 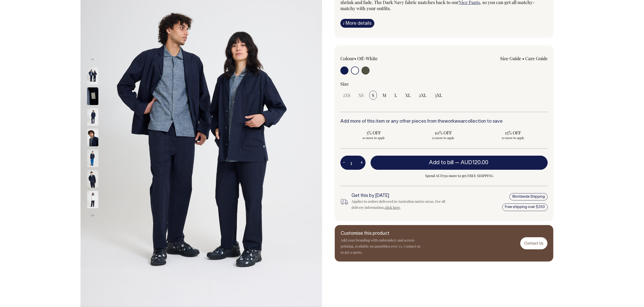 What do you see at coordinates (511, 59) in the screenshot?
I see `a: Size Guide` at bounding box center [511, 59].